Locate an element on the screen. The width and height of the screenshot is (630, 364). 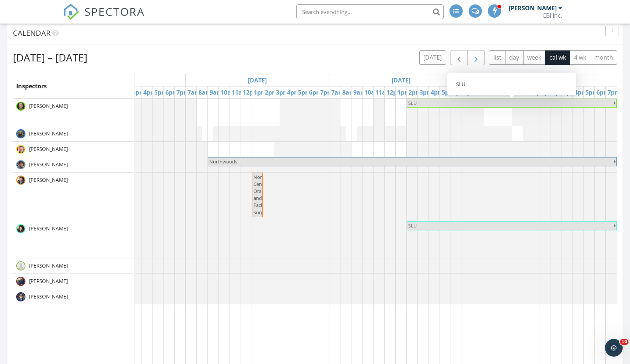
span: SPECTORA is located at coordinates (115, 12).